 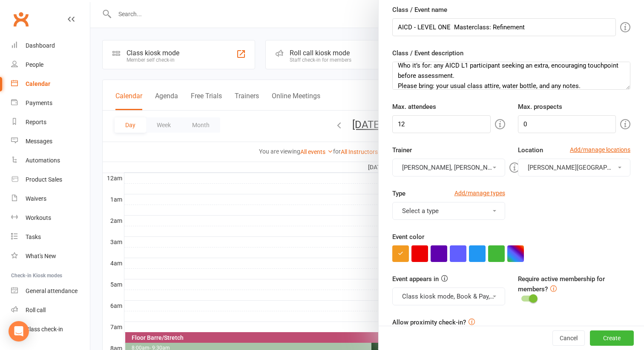 I want to click on label: Max. prospects, so click(x=540, y=107).